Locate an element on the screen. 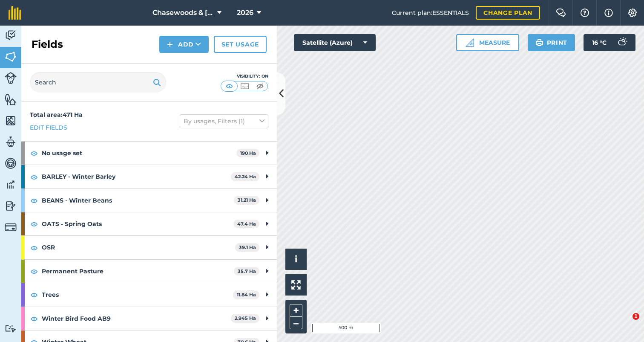 Image resolution: width=644 pixels, height=342 pixels. a: Set usage is located at coordinates (240, 44).